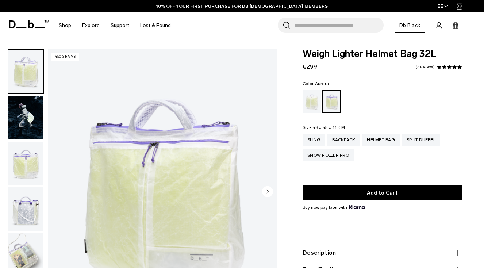 The width and height of the screenshot is (484, 268). What do you see at coordinates (267, 192) in the screenshot?
I see `button: Next slide` at bounding box center [267, 192].